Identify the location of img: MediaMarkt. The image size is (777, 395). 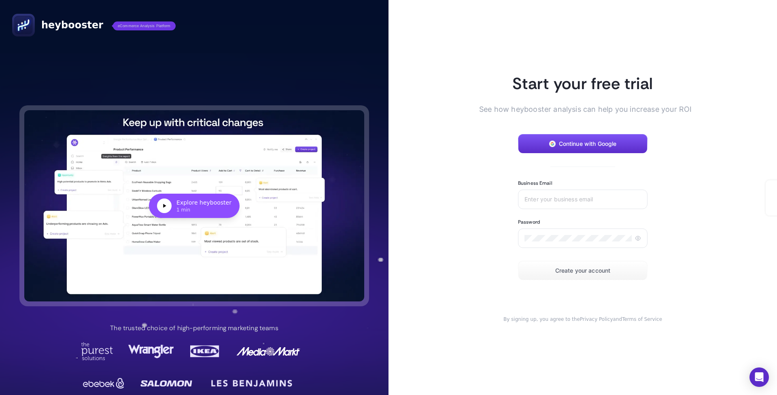
(268, 351).